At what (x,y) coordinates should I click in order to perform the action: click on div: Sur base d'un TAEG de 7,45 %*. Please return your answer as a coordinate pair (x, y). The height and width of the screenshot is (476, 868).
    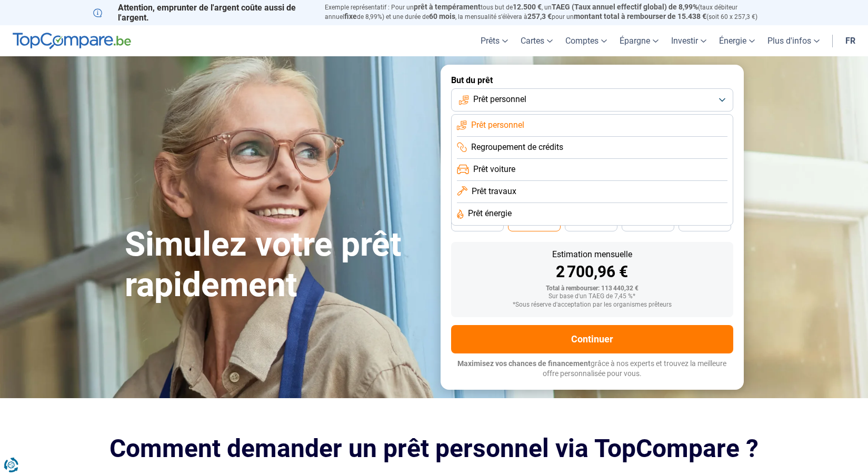
    Looking at the image, I should click on (592, 296).